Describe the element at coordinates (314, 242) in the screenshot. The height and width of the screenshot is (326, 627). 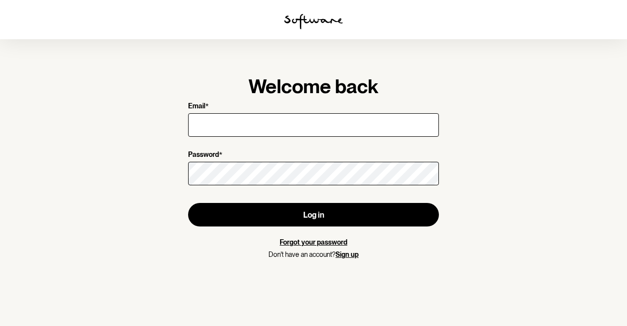
I see `a: Forgot your password` at that location.